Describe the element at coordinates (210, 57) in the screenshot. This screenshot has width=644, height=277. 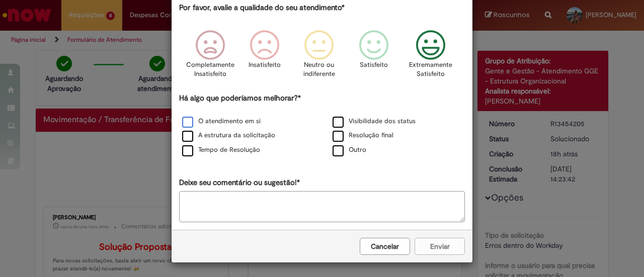
I see `div: Completamente Insatisfeito` at that location.